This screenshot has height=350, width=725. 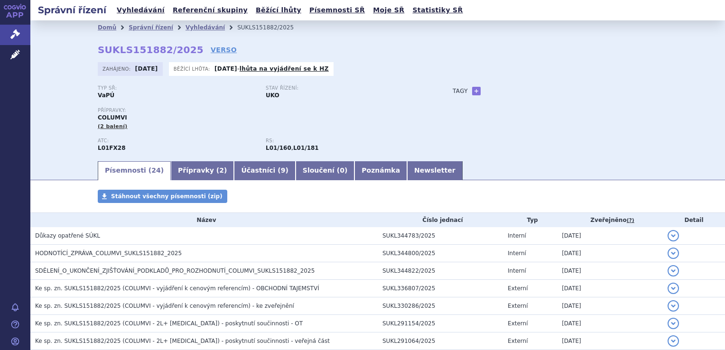 What do you see at coordinates (693, 220) in the screenshot?
I see `th: Detail` at bounding box center [693, 220].